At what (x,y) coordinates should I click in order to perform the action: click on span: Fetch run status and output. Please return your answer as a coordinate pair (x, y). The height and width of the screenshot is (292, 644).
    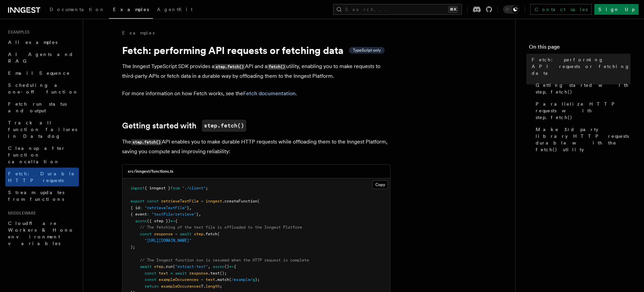
    Looking at the image, I should click on (37, 107).